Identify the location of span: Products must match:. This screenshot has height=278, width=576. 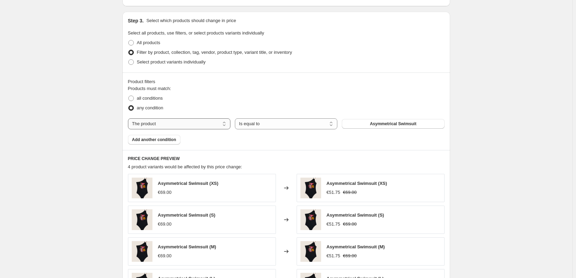
(150, 88).